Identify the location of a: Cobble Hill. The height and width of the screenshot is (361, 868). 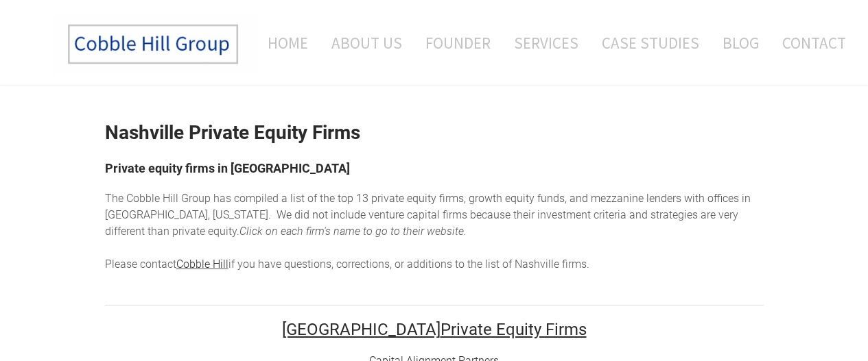
(203, 264).